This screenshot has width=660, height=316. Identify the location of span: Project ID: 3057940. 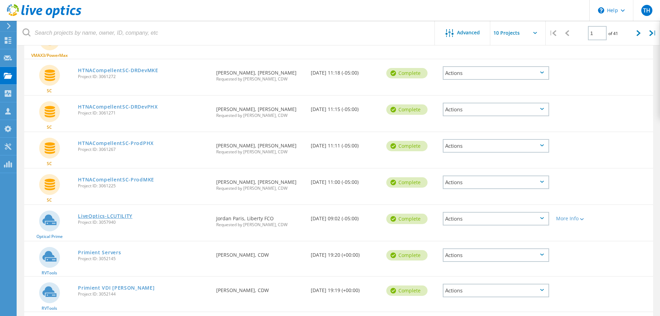
(144, 222).